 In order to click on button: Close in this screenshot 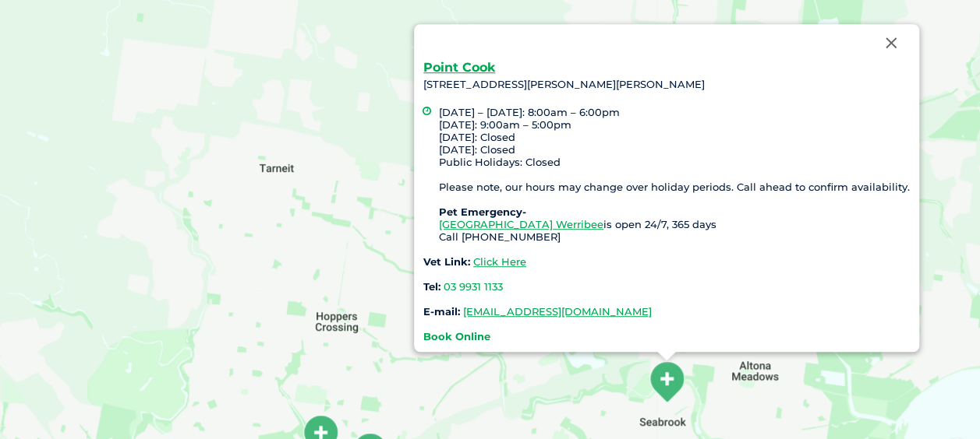, I will do `click(891, 43)`.